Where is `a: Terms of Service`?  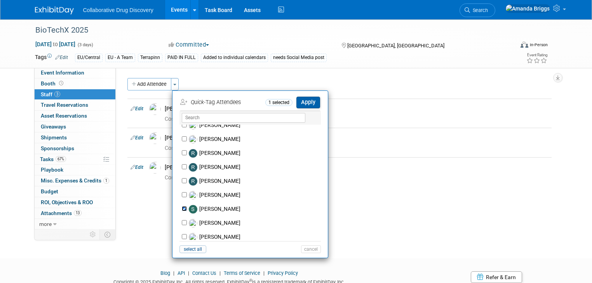 a: Terms of Service is located at coordinates (242, 273).